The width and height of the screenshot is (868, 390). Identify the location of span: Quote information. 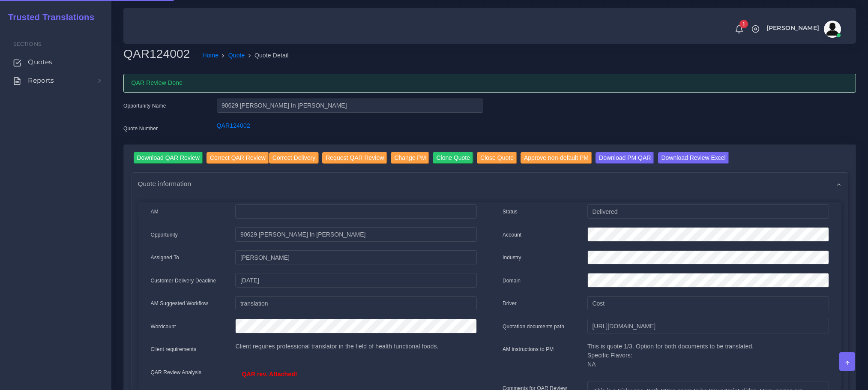
(165, 183).